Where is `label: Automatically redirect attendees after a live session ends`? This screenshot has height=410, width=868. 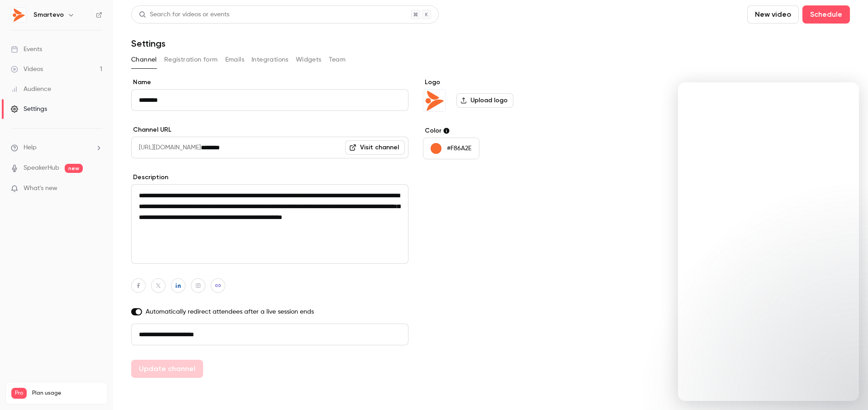
label: Automatically redirect attendees after a live session ends is located at coordinates (270, 312).